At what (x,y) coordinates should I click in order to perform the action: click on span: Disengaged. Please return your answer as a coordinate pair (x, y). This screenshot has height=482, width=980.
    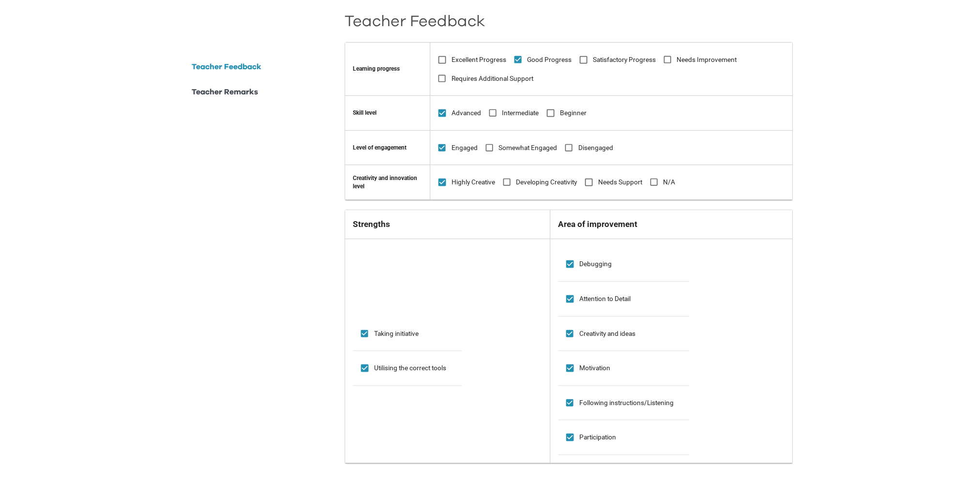
    Looking at the image, I should click on (595, 148).